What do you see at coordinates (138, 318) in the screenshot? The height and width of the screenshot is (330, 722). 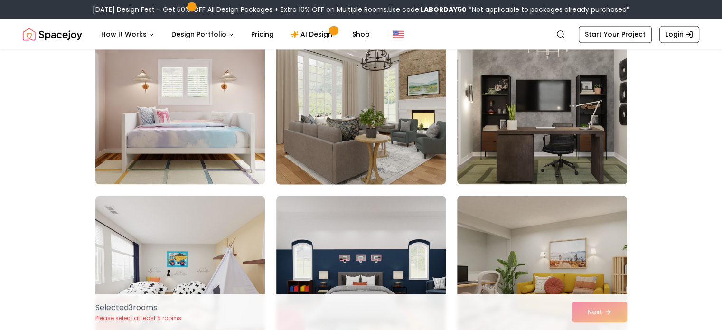 I see `p: Please select at least 5 rooms` at bounding box center [138, 318].